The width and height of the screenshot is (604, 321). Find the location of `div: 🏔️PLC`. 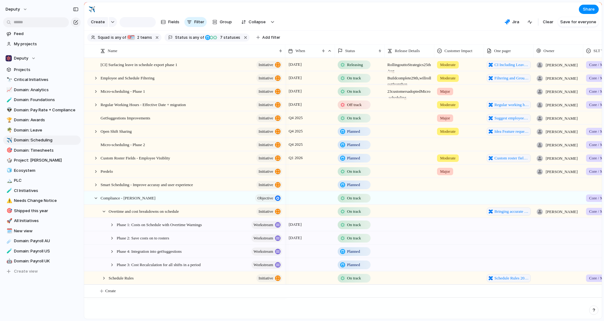

div: 🏔️PLC is located at coordinates (42, 181).